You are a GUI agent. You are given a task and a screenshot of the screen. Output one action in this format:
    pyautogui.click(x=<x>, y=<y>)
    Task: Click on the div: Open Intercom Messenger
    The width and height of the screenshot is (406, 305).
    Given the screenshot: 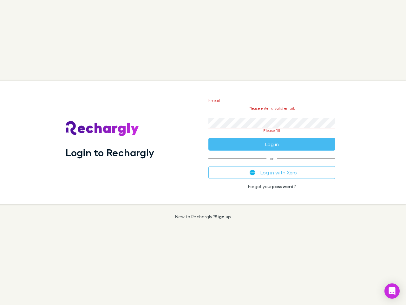 What is the action you would take?
    pyautogui.click(x=392, y=291)
    